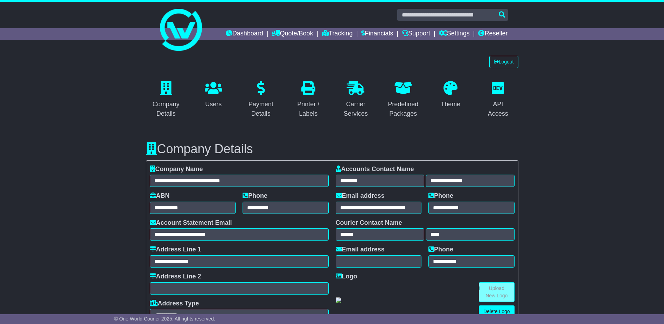 Image resolution: width=664 pixels, height=324 pixels. I want to click on label: Address Type, so click(174, 303).